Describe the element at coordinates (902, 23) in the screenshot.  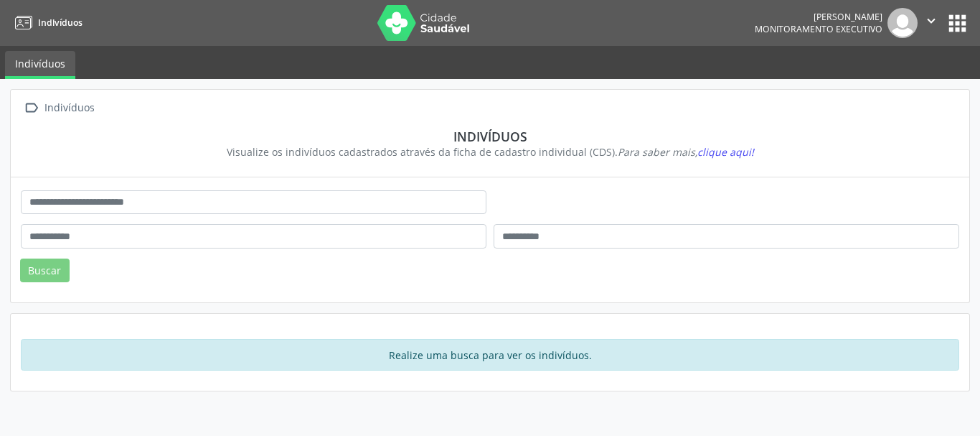
I see `img: img` at that location.